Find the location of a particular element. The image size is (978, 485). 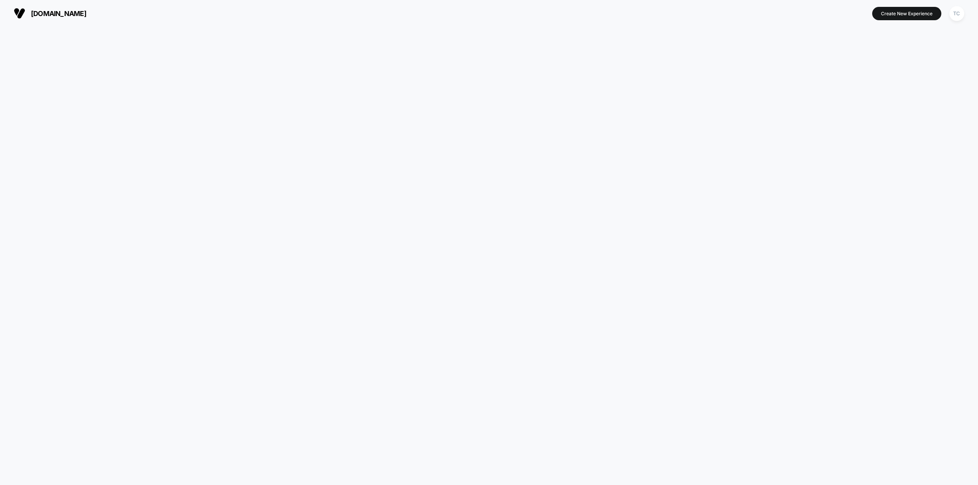

button: TC is located at coordinates (956, 13).